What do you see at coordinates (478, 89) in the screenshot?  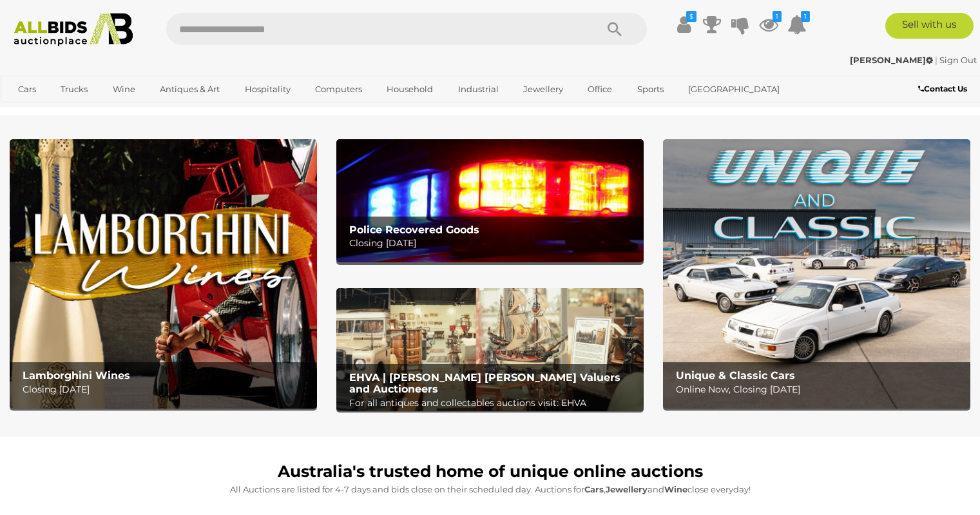 I see `a: Industrial` at bounding box center [478, 89].